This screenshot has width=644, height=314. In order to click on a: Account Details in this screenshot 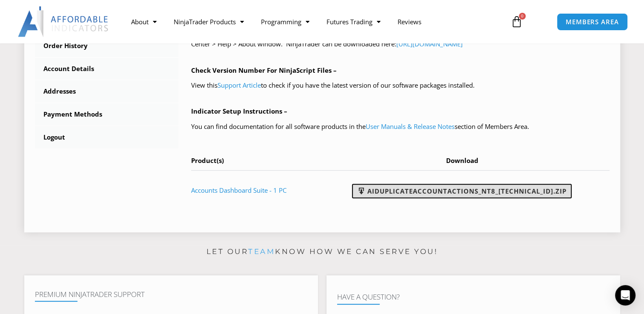, I will do `click(107, 69)`.